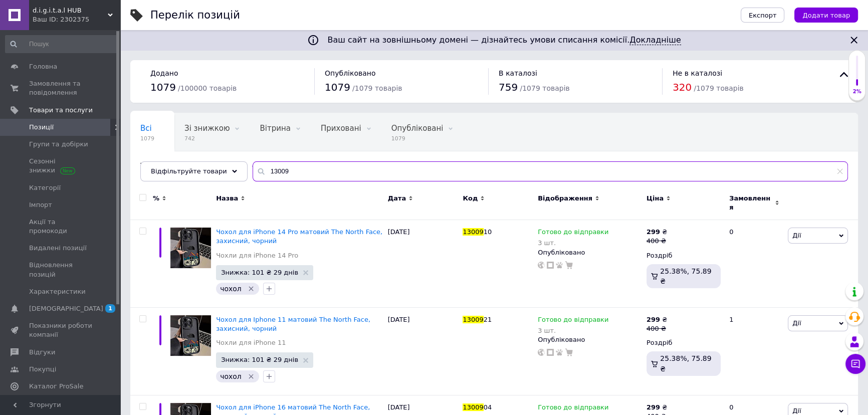  I want to click on span: Головна, so click(43, 67).